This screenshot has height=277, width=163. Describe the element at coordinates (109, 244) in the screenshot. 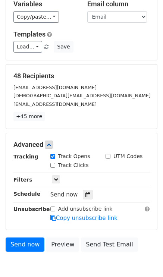

I see `a: Send Test Email` at that location.